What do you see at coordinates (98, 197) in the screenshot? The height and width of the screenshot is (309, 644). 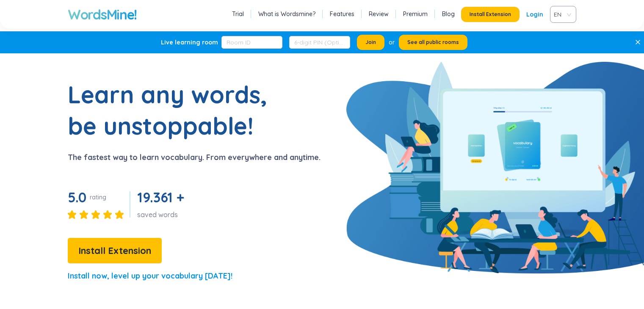 I see `div: rating` at bounding box center [98, 197].